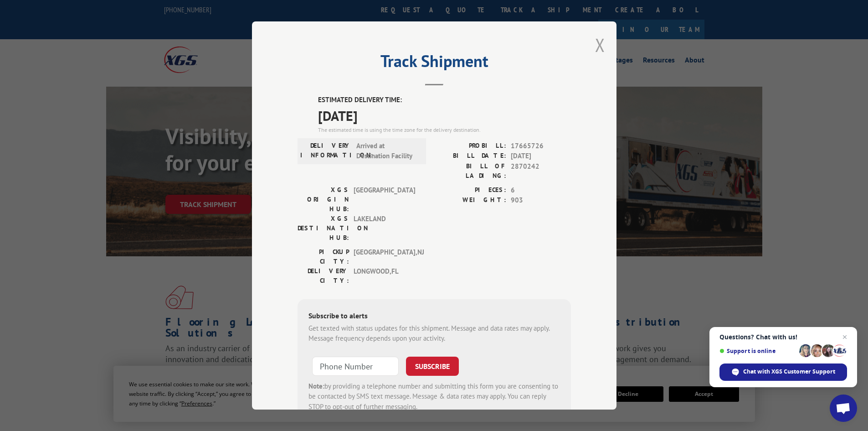 This screenshot has height=431, width=868. I want to click on div: Subscribe to alerts, so click(434, 316).